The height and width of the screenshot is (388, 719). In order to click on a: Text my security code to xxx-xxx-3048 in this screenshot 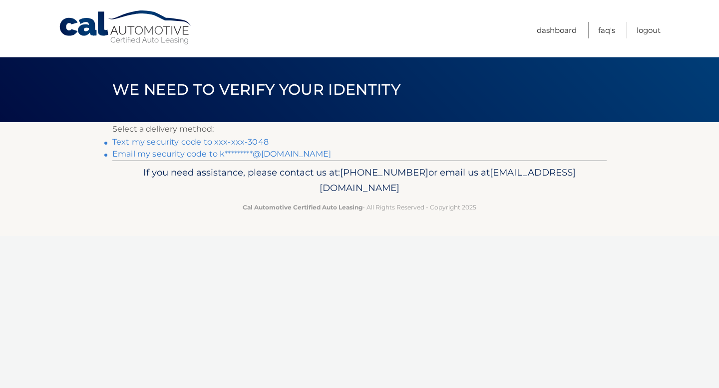, I will do `click(190, 142)`.